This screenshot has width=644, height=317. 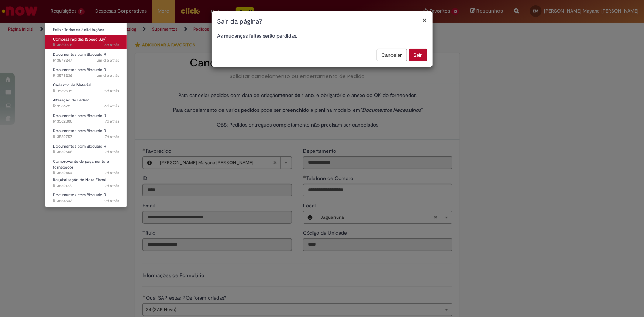 What do you see at coordinates (112, 173) in the screenshot?
I see `time: 24/09/2025 11:18:17` at bounding box center [112, 173].